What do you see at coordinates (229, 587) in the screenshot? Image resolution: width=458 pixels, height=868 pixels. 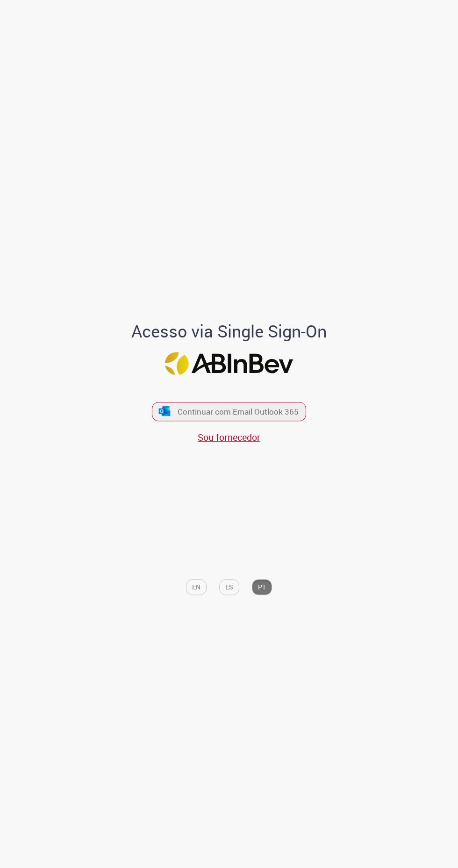 I see `button: ES` at bounding box center [229, 587].